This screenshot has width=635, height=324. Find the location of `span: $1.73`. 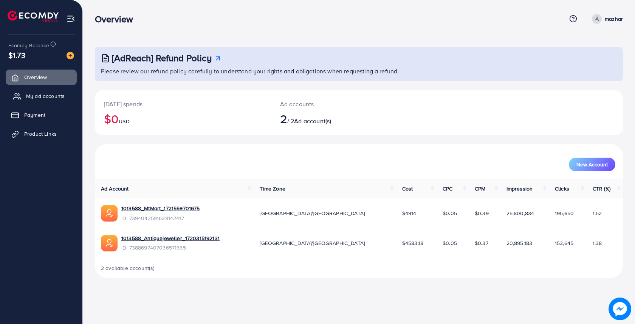

span: $1.73 is located at coordinates (17, 55).